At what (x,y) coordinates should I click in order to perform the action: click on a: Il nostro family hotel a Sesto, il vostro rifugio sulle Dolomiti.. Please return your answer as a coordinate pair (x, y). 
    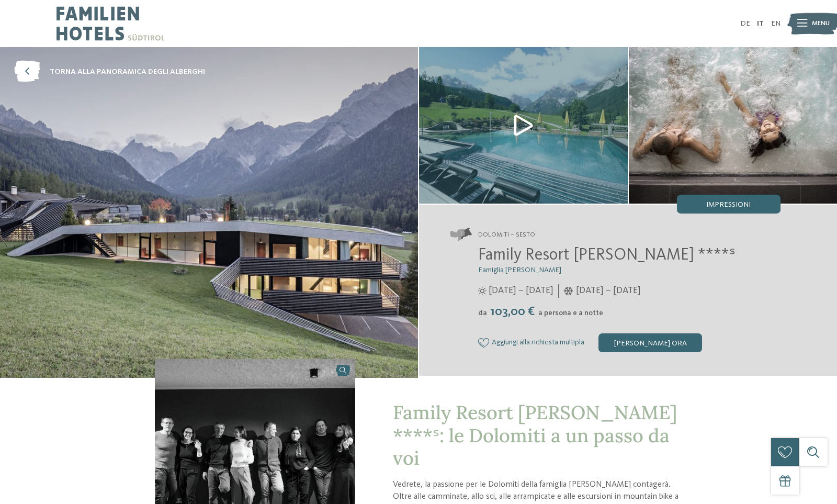
    Looking at the image, I should click on (523, 125).